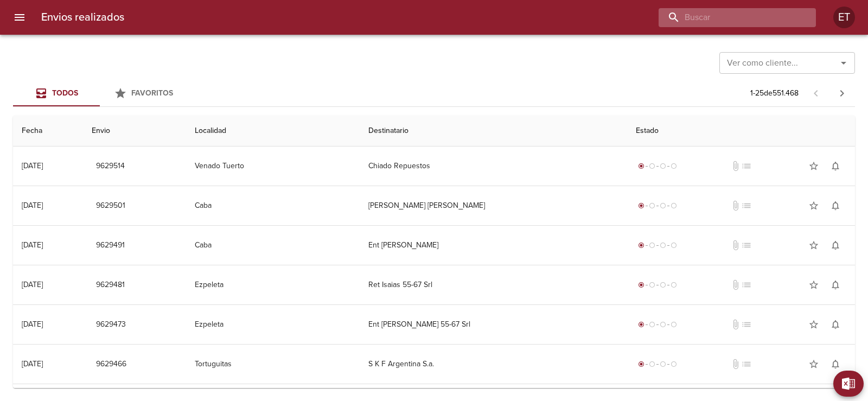 This screenshot has height=401, width=868. Describe the element at coordinates (494, 284) in the screenshot. I see `td: Ret Isaias 55-67 Srl` at that location.